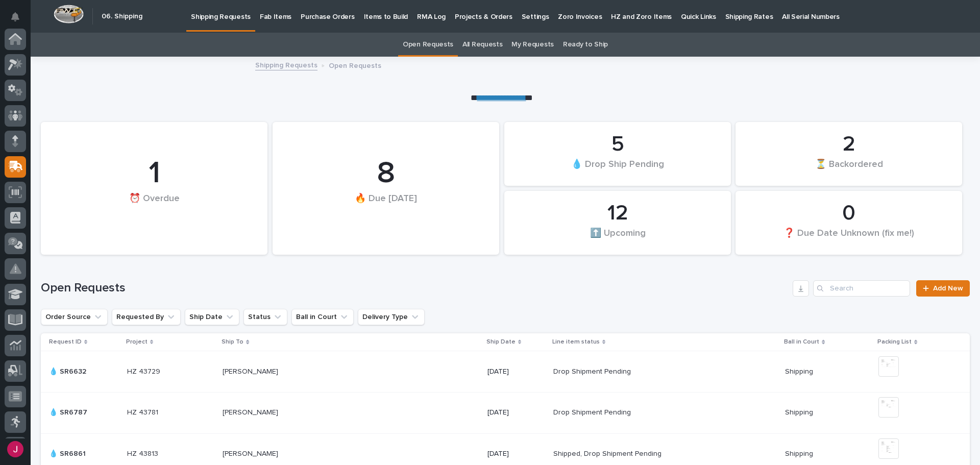 The image size is (980, 465). Describe the element at coordinates (144, 371) in the screenshot. I see `p: HZ 43729` at that location.